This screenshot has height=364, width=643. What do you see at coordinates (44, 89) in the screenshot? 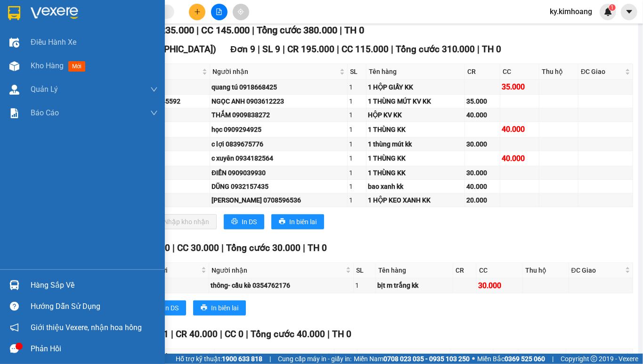
I see `span: Quản Lý` at bounding box center [44, 89].